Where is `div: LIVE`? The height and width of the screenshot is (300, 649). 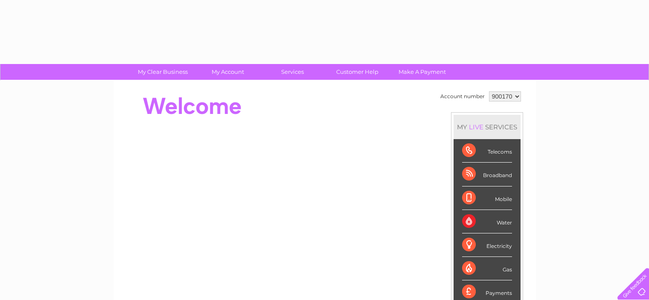
div: LIVE is located at coordinates (476, 127).